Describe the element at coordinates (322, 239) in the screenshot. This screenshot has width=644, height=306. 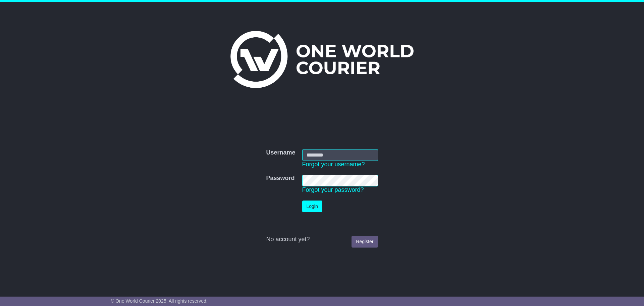
I see `div: No account yet?` at that location.